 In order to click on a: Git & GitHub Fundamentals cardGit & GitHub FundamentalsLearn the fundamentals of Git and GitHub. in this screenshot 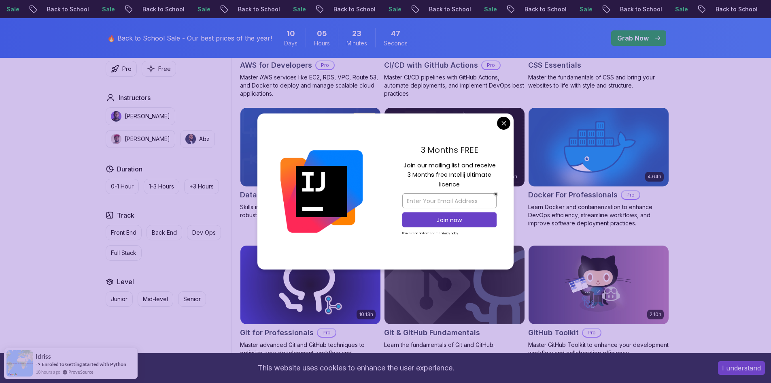, I will do `click(455, 297)`.